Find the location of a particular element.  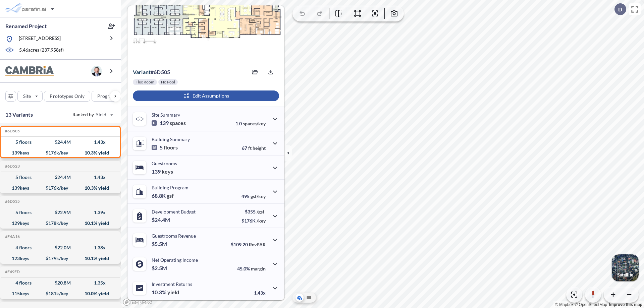

p: $109.20 is located at coordinates (249, 244).